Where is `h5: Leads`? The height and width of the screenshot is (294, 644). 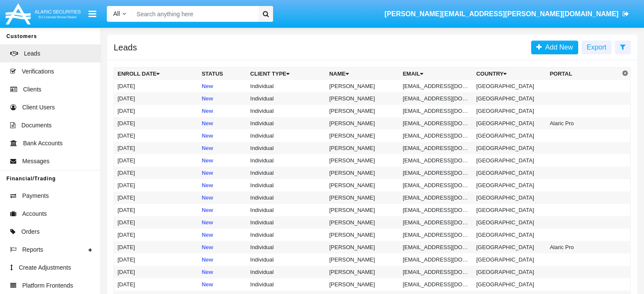
h5: Leads is located at coordinates (125, 47).